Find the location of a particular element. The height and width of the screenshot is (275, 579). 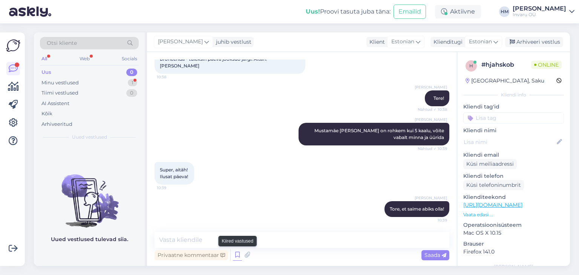

span: Tore, et saime abiks olla! is located at coordinates (417, 209).